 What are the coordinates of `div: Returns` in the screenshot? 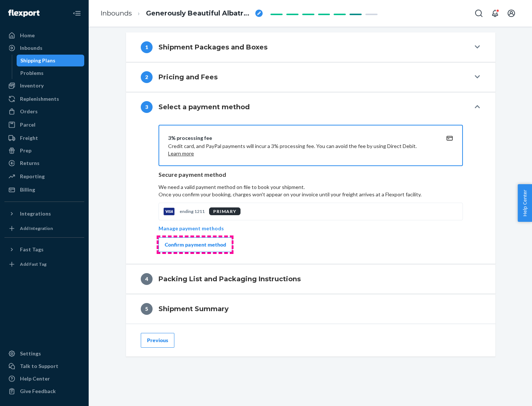 It's located at (30, 163).